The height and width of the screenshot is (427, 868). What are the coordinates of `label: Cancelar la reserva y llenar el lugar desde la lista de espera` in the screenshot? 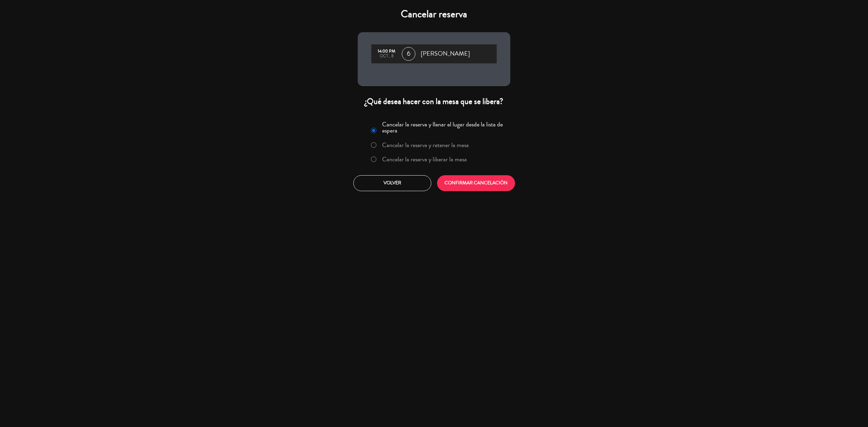 It's located at (444, 128).